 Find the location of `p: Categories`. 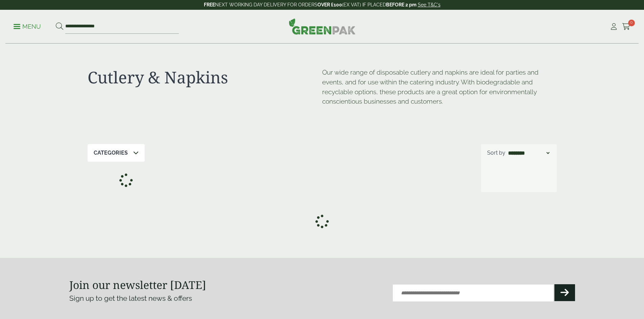

p: Categories is located at coordinates (111, 153).